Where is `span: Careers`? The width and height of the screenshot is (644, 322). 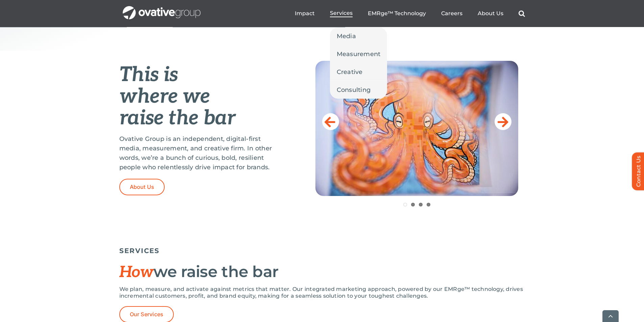 span: Careers is located at coordinates (451, 14).